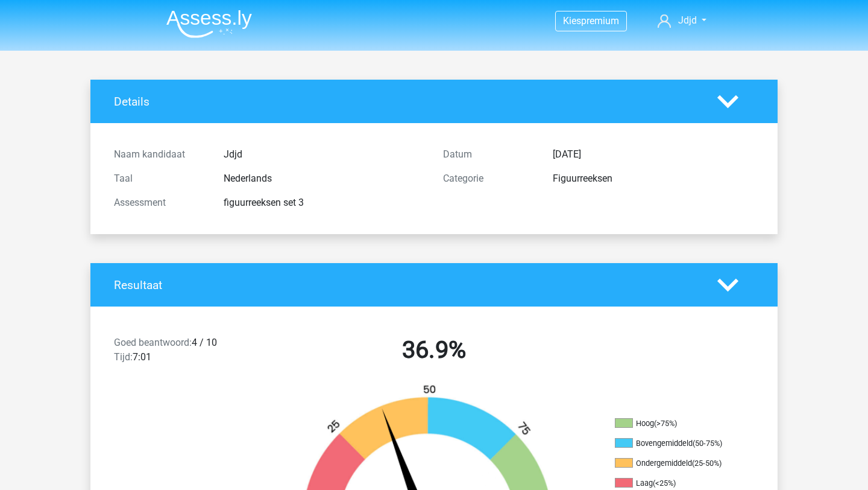 The height and width of the screenshot is (490, 868). Describe the element at coordinates (682, 21) in the screenshot. I see `a: Jdjd` at that location.